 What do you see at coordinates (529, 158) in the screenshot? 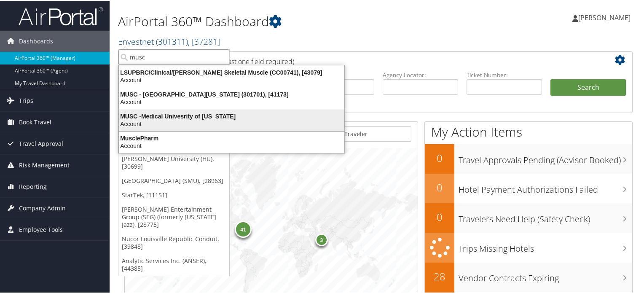
I see `a: 0Travel Approvals Pending (Advisor Booked)` at bounding box center [529, 158].